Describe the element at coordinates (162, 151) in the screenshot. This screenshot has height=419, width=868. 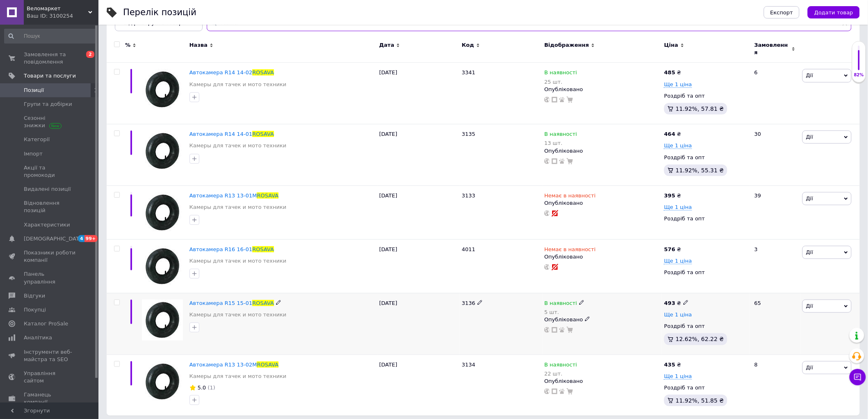
I see `img: Автокамера R14 14-01 ROSAVA` at that location.